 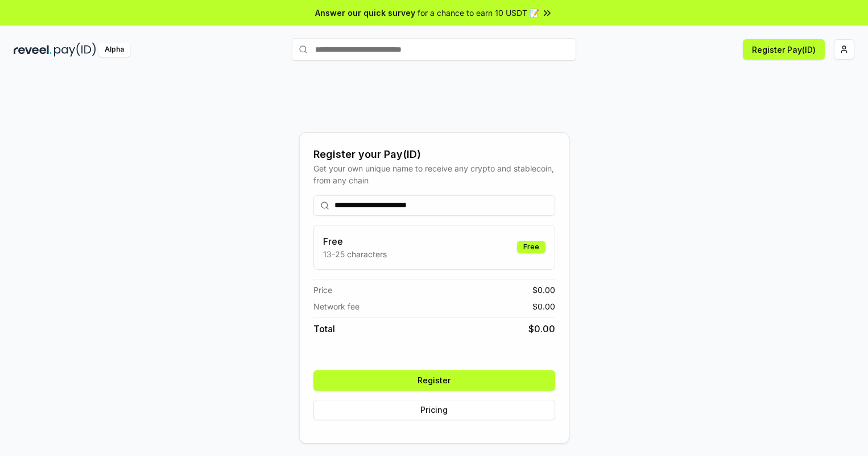 What do you see at coordinates (531, 247) in the screenshot?
I see `div: Free` at bounding box center [531, 247].